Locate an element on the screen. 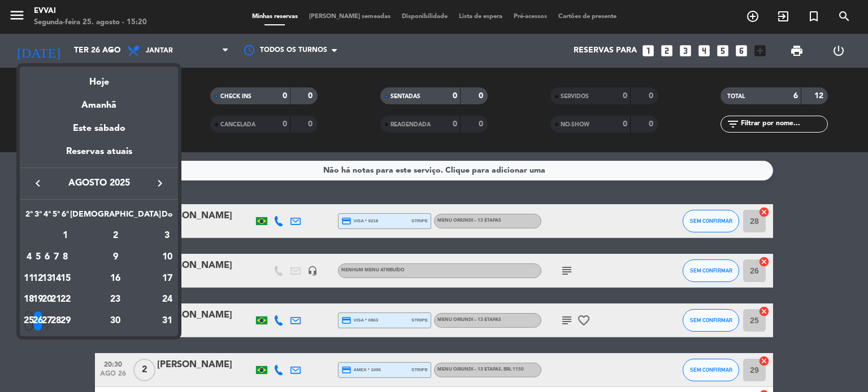  td: 26 de agosto de 2025 is located at coordinates (38, 321).